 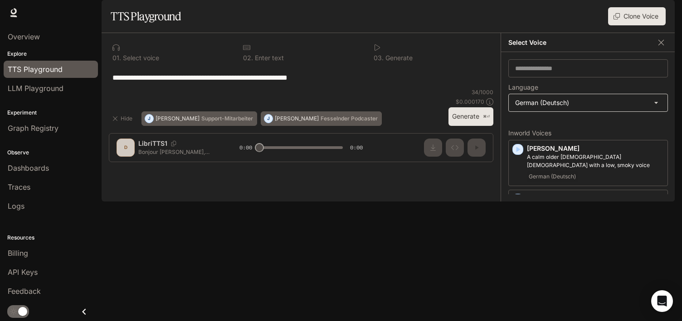 I want to click on p: 34 / 1000, so click(x=482, y=92).